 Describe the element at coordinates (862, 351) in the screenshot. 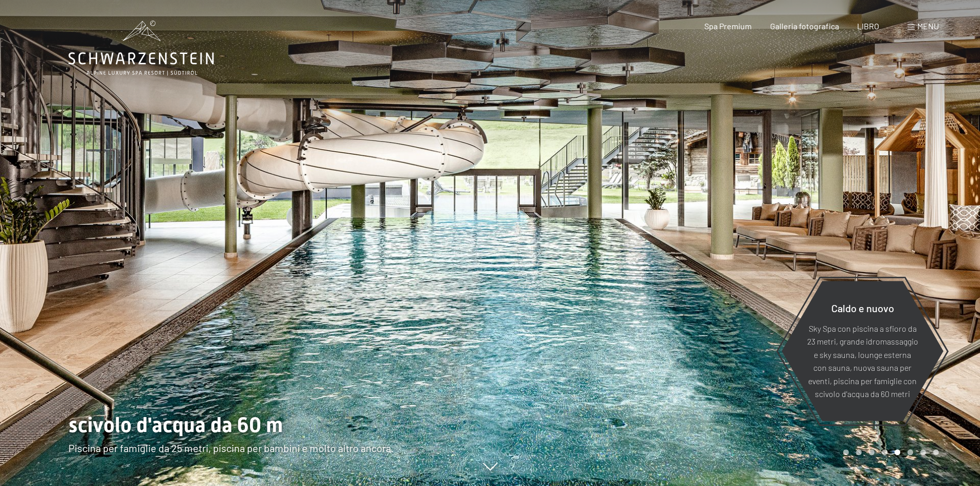

I see `a: Caldo e nuovo Sky Spa con piscina a sfioro da 23 metri, grande idromassaggio e sky sauna, lounge ...` at that location.